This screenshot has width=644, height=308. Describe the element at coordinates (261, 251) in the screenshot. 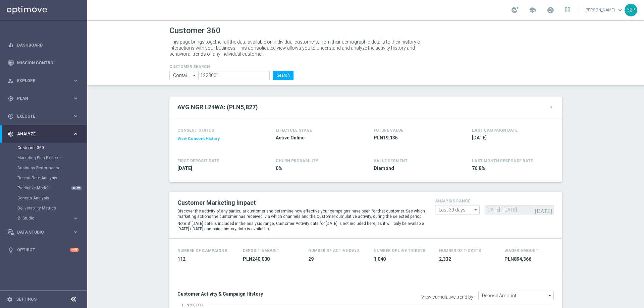

I see `h4: Deposit Amount` at that location.